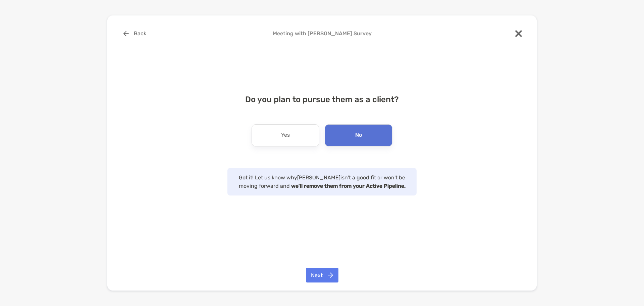 This screenshot has height=306, width=644. Describe the element at coordinates (322, 275) in the screenshot. I see `button: Next` at that location.